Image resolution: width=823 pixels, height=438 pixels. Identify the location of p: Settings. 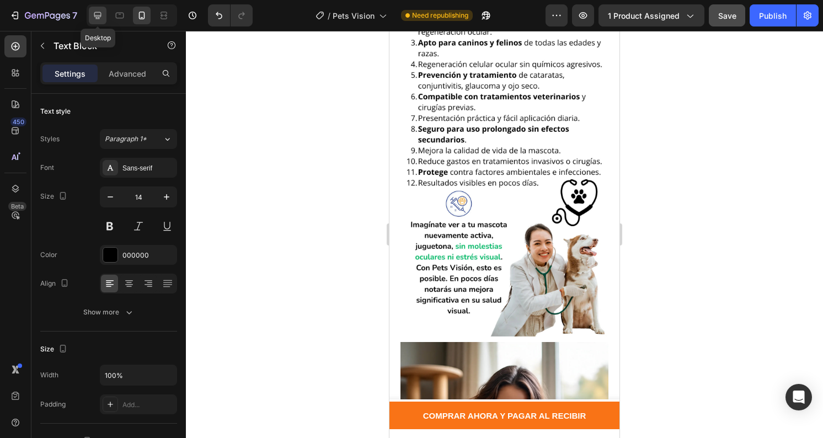
(70, 73).